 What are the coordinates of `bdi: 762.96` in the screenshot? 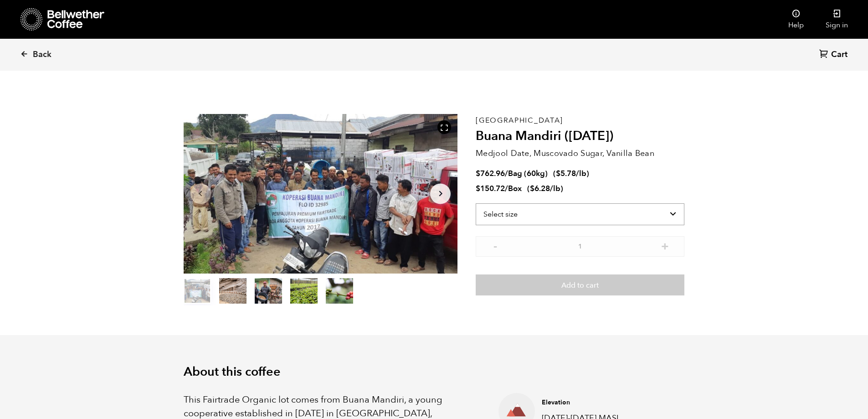 It's located at (491, 174).